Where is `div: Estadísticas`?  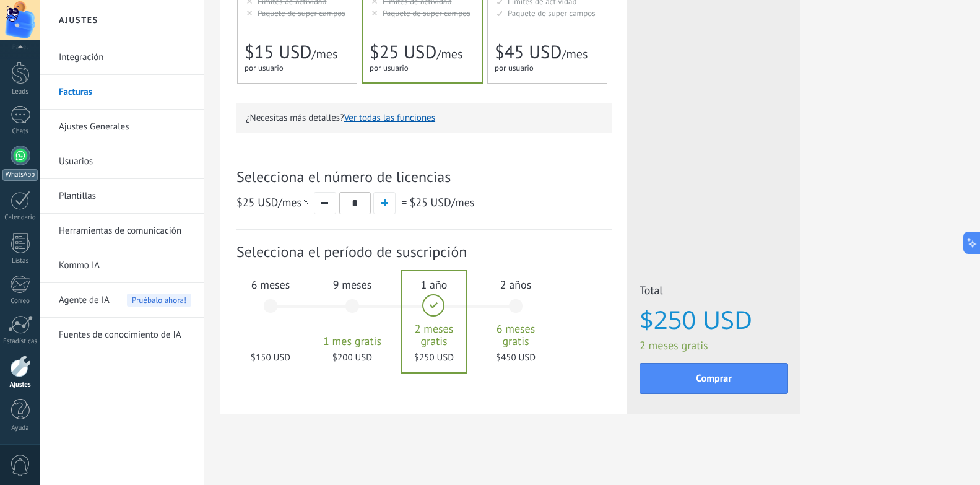 div: Estadísticas is located at coordinates (21, 341).